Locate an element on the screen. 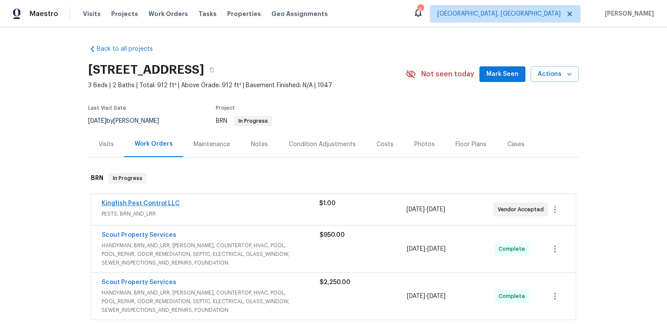 The height and width of the screenshot is (324, 667). a: Back to all projects is located at coordinates (130, 49).